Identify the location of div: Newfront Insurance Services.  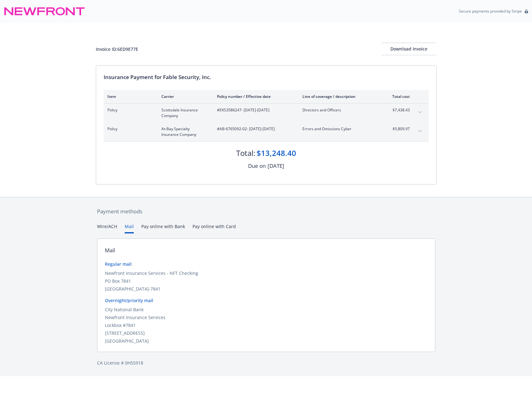
(266, 317).